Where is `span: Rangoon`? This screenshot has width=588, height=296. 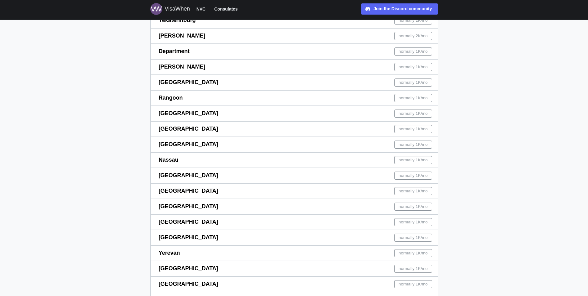 span: Rangoon is located at coordinates (171, 98).